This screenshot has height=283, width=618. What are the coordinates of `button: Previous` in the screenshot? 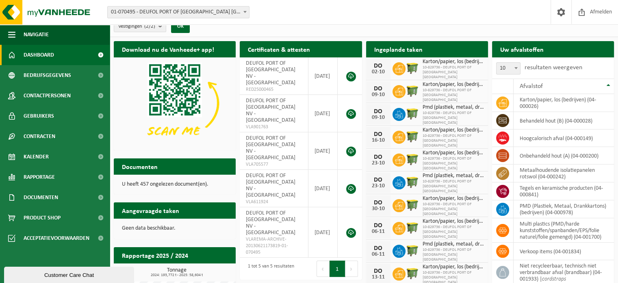 It's located at (323, 268).